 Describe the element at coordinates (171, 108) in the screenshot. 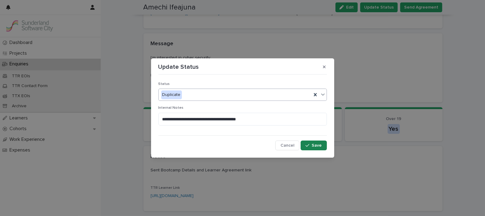

I see `span: Internal Notes` at that location.